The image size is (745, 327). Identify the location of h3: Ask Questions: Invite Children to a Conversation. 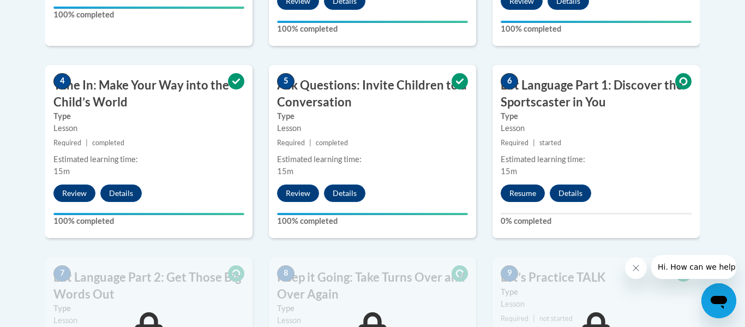
(373, 94).